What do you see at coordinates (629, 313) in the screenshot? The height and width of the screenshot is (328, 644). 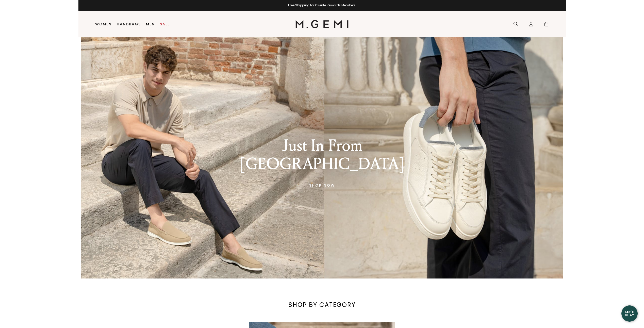 I see `div: Let's Chat` at bounding box center [629, 313].